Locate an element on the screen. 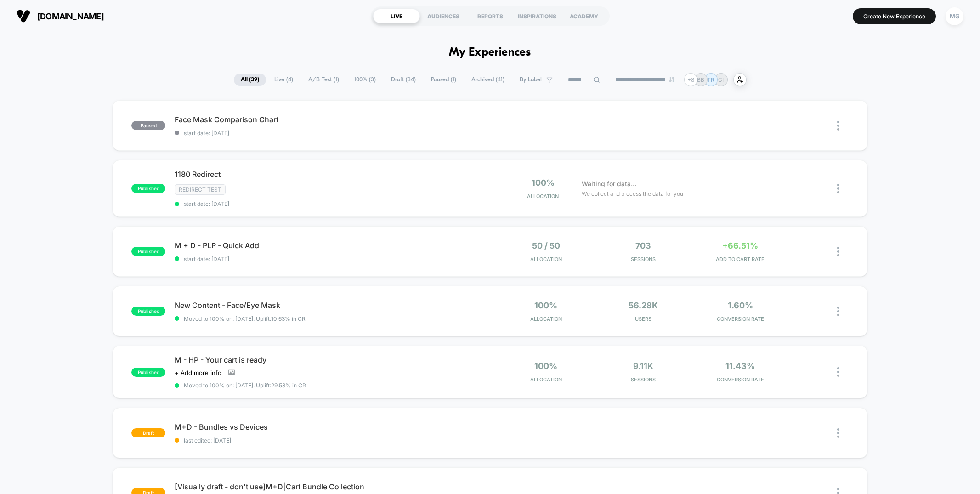  span: A/B Test ( 1 ) is located at coordinates (324, 80).